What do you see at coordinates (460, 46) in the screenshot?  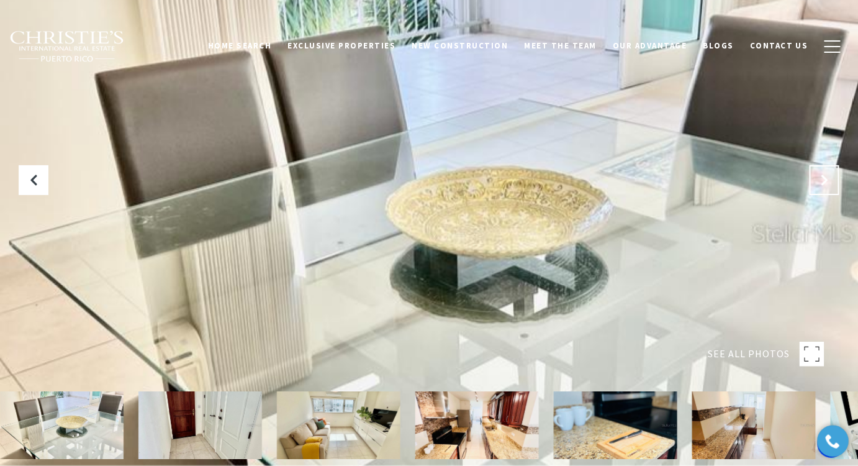 I see `a: New Construction` at bounding box center [460, 46].